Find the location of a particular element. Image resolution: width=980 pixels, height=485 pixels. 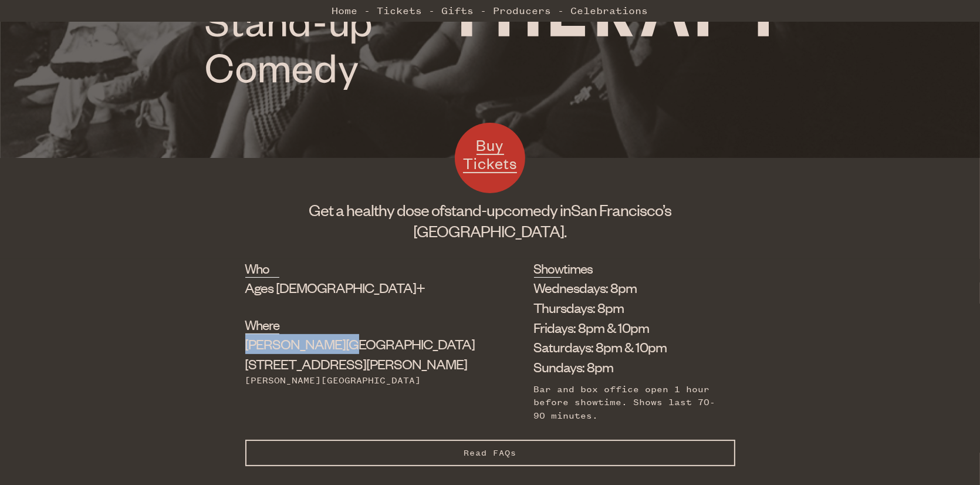

span: Buy Tickets is located at coordinates (490, 154).